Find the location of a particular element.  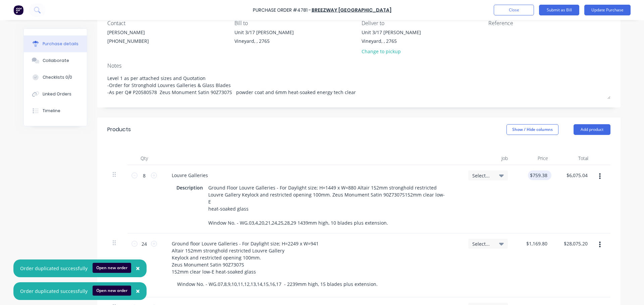

button: Add product is located at coordinates (592, 130).